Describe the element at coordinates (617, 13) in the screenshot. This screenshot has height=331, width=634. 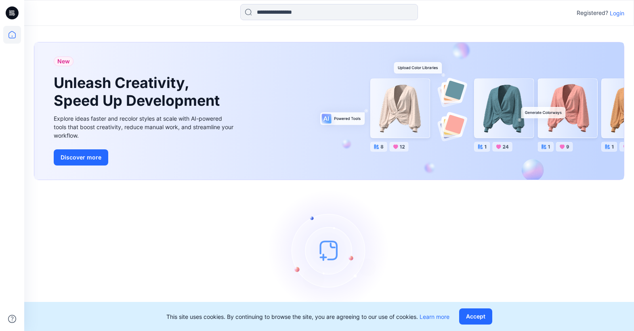
I see `p: Login` at that location.